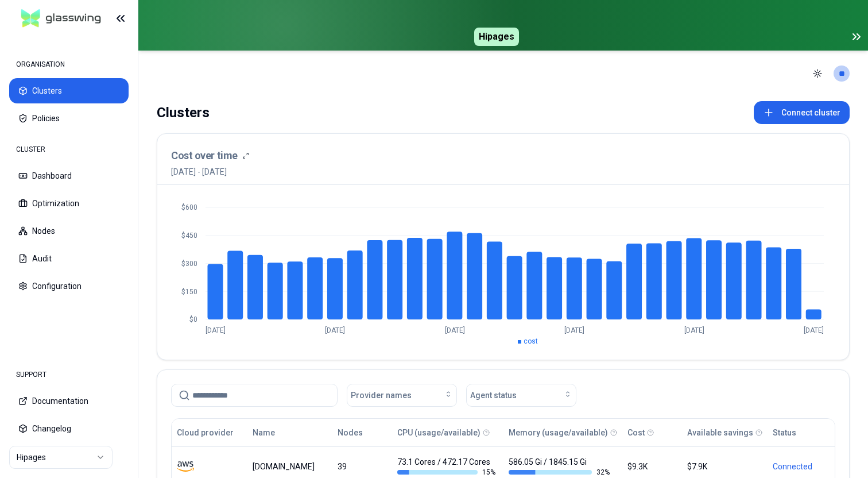 The height and width of the screenshot is (478, 868). Describe the element at coordinates (493, 395) in the screenshot. I see `span: Agent status` at that location.